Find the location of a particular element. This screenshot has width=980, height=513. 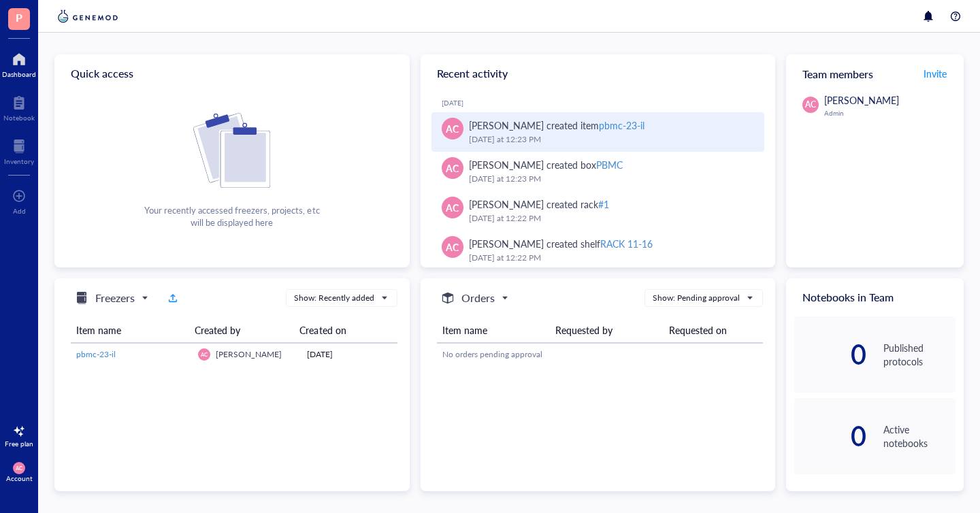

div: Notebooks in Team is located at coordinates (874, 298).